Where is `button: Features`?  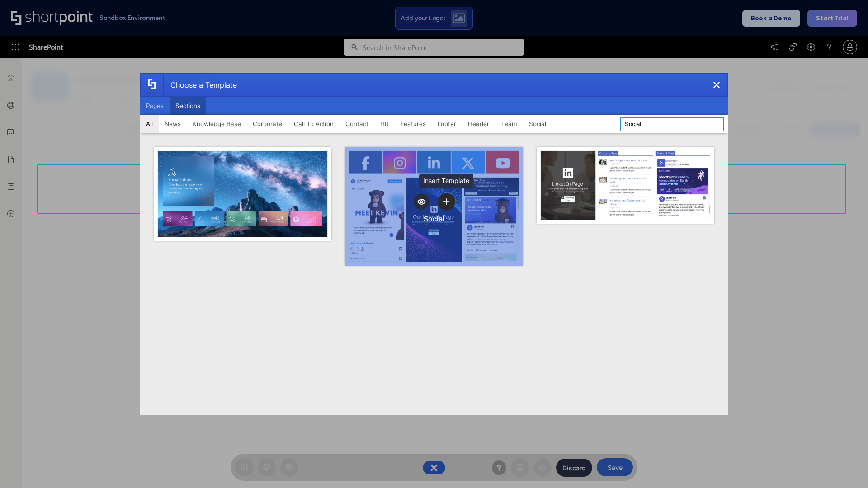
button: Features is located at coordinates (413, 124).